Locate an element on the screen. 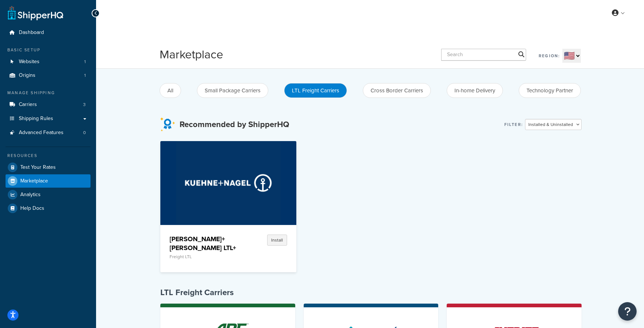 The width and height of the screenshot is (644, 328). button: Small Package Carriers is located at coordinates (233, 91).